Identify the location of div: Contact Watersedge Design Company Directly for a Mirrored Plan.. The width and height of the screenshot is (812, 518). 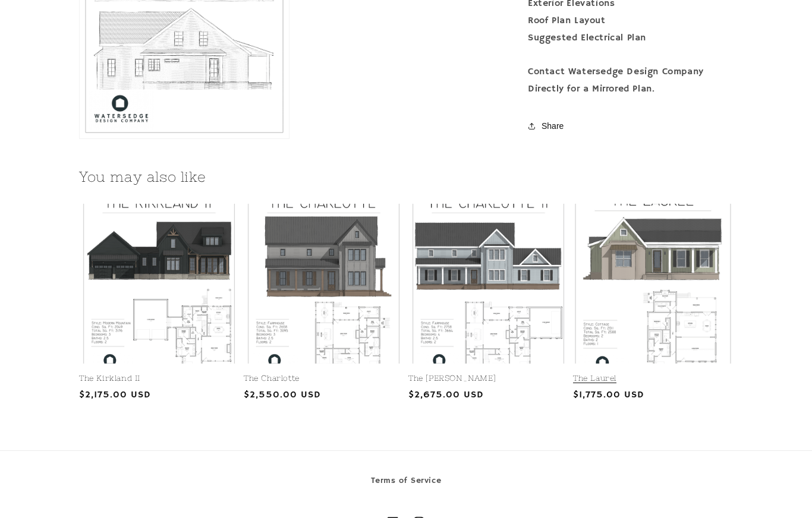
(630, 81).